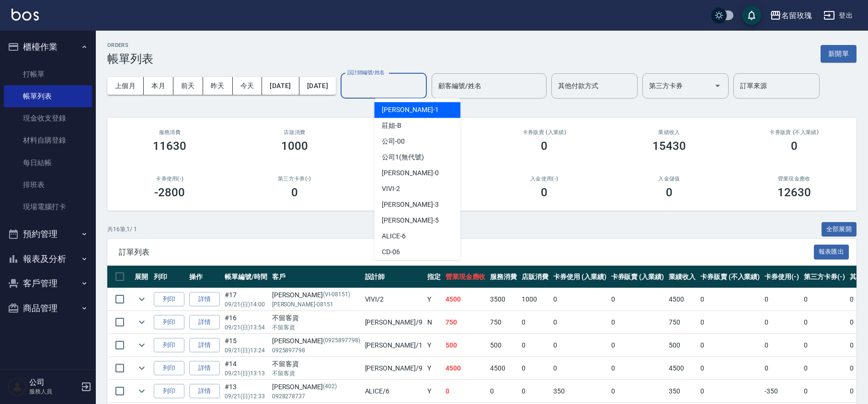 The width and height of the screenshot is (868, 404). What do you see at coordinates (791, 15) in the screenshot?
I see `button: 名留玫瑰` at bounding box center [791, 15].